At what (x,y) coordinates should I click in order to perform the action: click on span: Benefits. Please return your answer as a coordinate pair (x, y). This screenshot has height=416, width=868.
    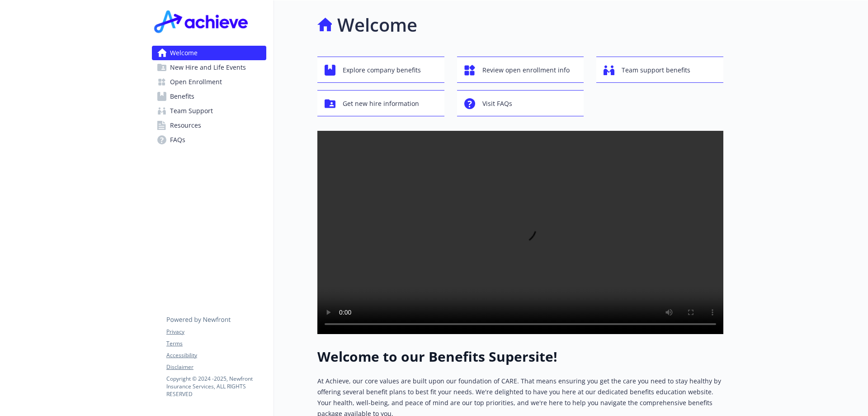
    Looking at the image, I should click on (182, 96).